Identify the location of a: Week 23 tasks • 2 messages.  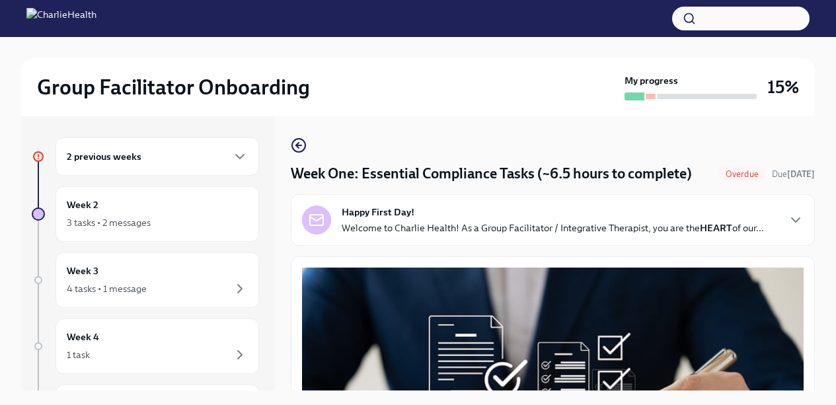
(145, 214).